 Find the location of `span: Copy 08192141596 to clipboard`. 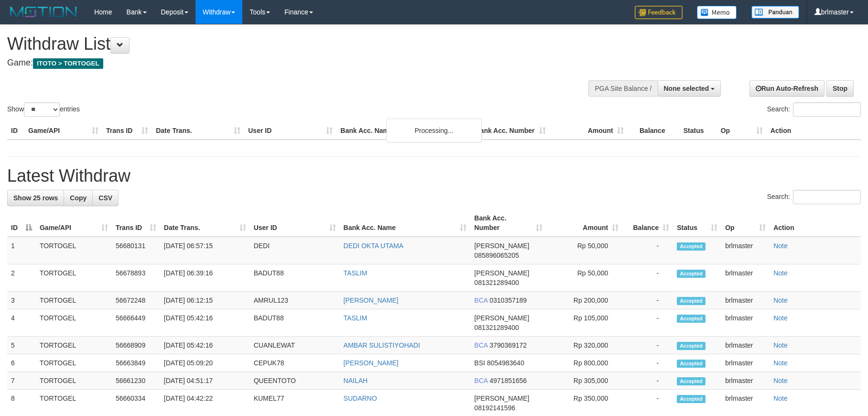

span: Copy 08192141596 to clipboard is located at coordinates (494, 407).